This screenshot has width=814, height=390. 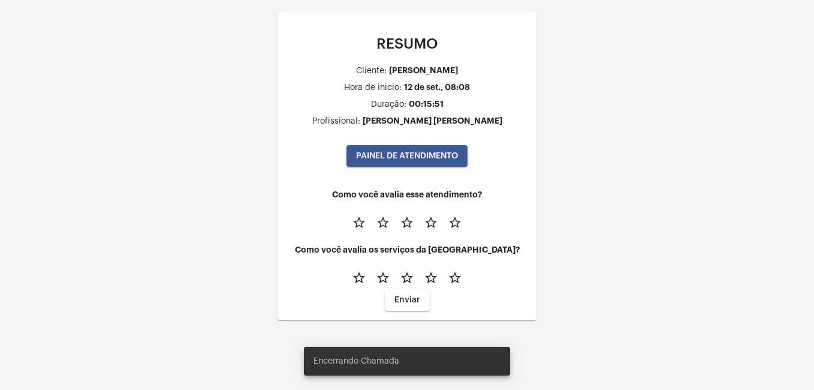 I want to click on span: Encerrando Chamada, so click(x=356, y=361).